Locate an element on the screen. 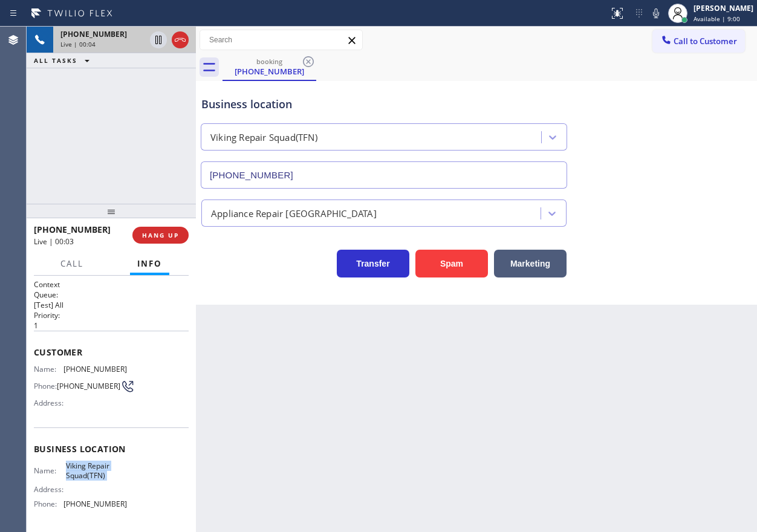 The width and height of the screenshot is (757, 532). button: Transfer is located at coordinates (373, 263).